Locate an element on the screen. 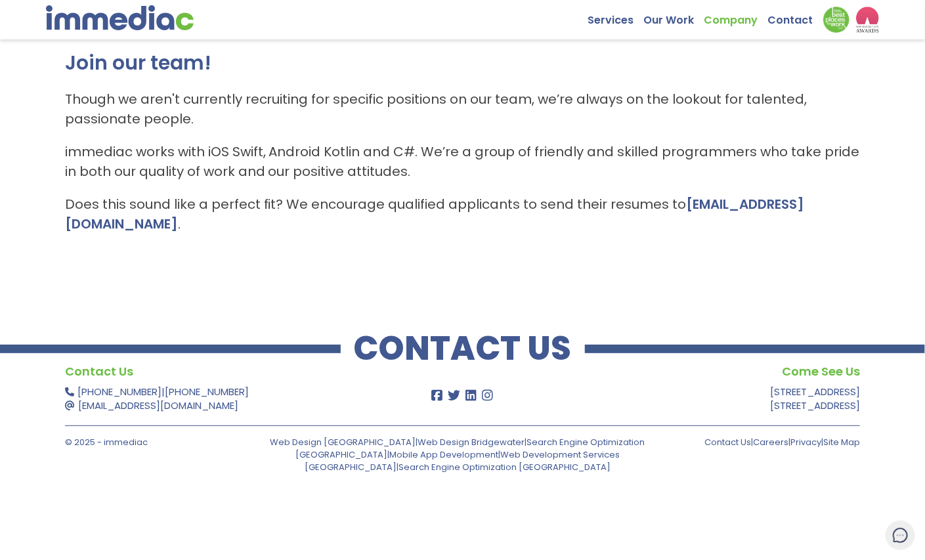 The height and width of the screenshot is (560, 925). a: Contact Us is located at coordinates (727, 441).